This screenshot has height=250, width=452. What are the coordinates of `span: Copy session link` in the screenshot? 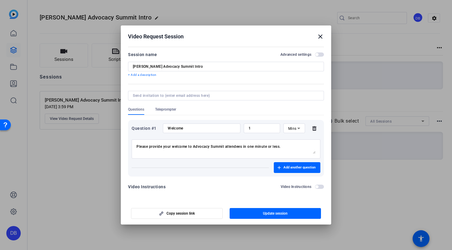 It's located at (180, 214).